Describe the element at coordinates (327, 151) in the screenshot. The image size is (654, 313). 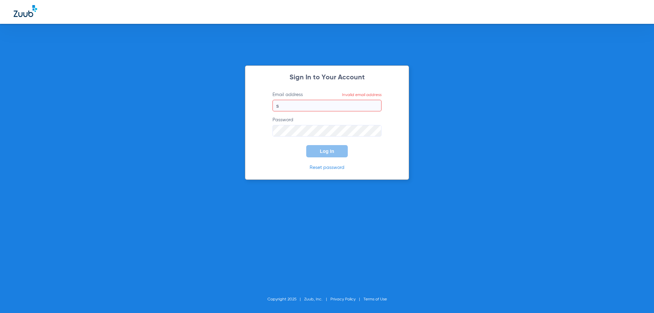
I see `span: Log In` at that location.